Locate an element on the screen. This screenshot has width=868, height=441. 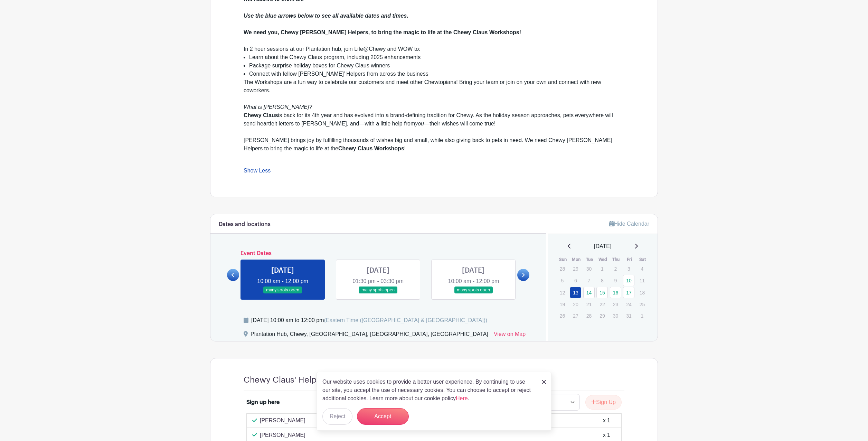
a: Here is located at coordinates (462, 399).